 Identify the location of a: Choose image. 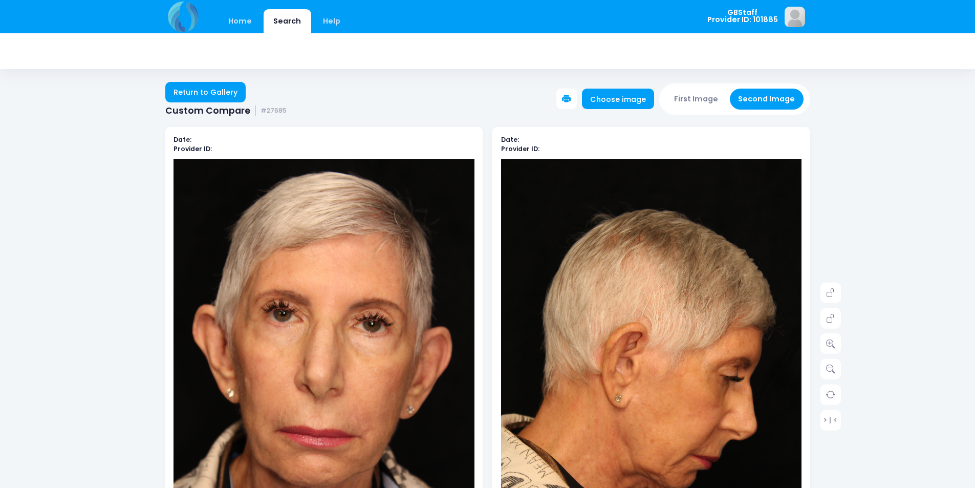
(618, 99).